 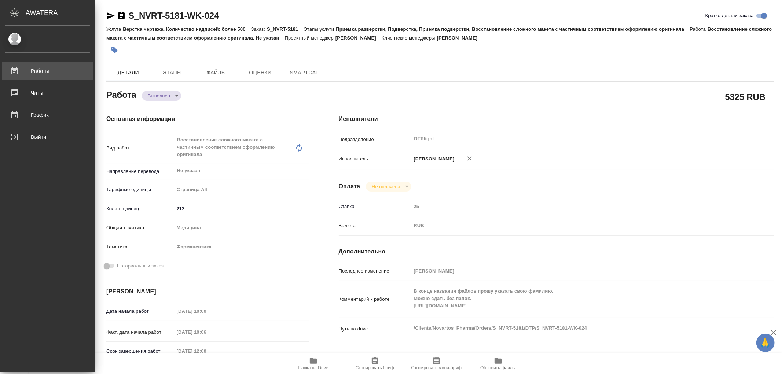 What do you see at coordinates (375, 226) in the screenshot?
I see `p: Валюта` at bounding box center [375, 226].